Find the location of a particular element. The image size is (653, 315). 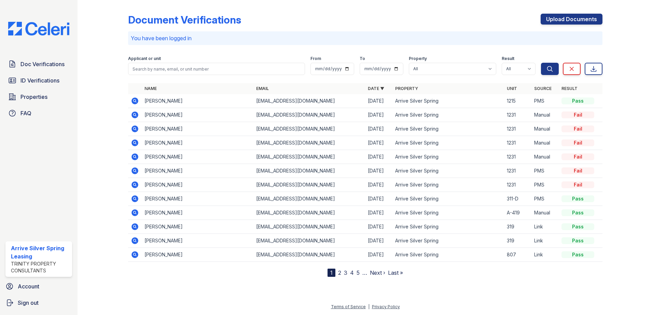

a: Name is located at coordinates (151, 88).